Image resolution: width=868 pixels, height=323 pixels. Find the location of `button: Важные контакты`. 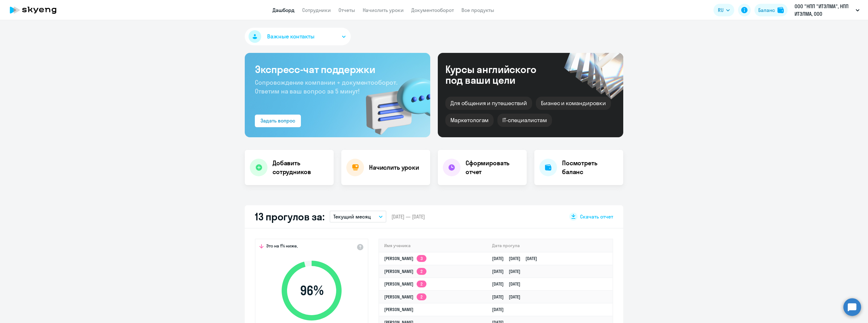

button: Важные контакты is located at coordinates (297, 37).